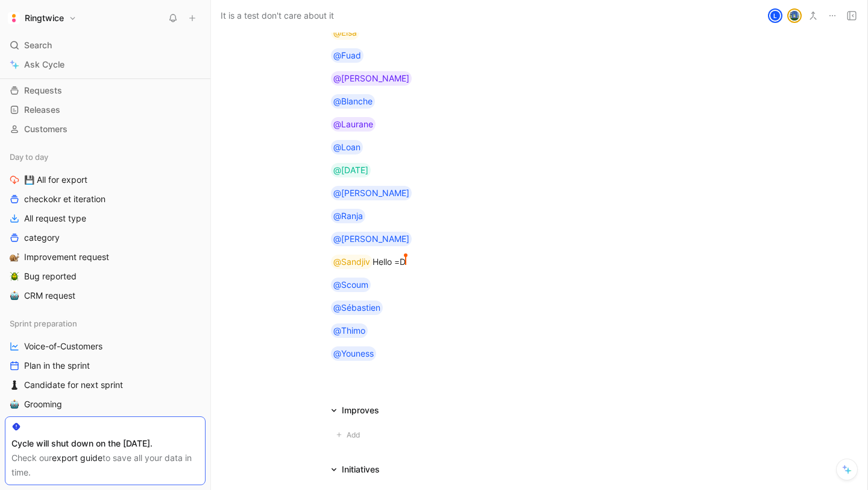  I want to click on span: checkokr et iteration, so click(64, 199).